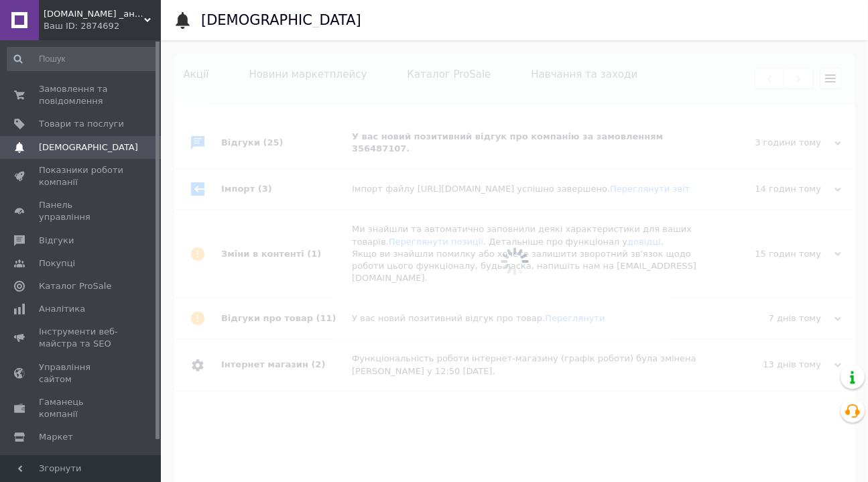 Image resolution: width=868 pixels, height=482 pixels. Describe the element at coordinates (81, 95) in the screenshot. I see `span: Замовлення та повідомлення` at that location.